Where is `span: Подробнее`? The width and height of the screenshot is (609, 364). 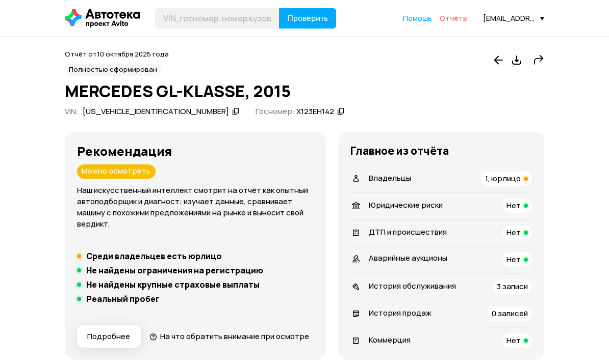 span: Подробнее is located at coordinates (109, 337).